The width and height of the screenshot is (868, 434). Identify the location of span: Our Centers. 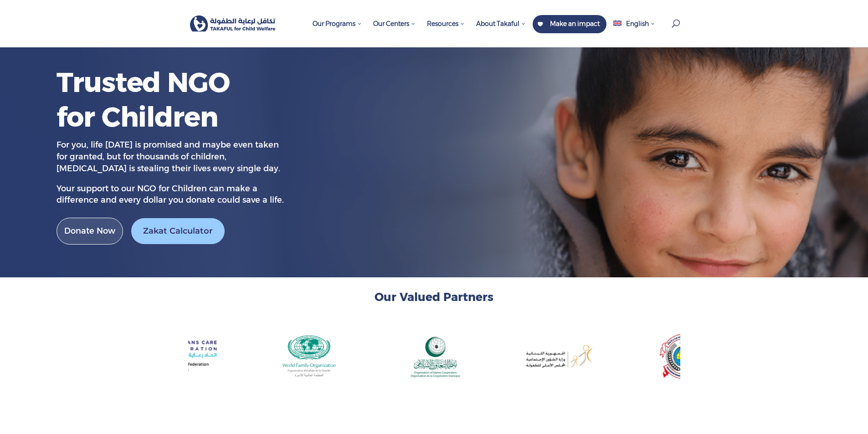
(394, 23).